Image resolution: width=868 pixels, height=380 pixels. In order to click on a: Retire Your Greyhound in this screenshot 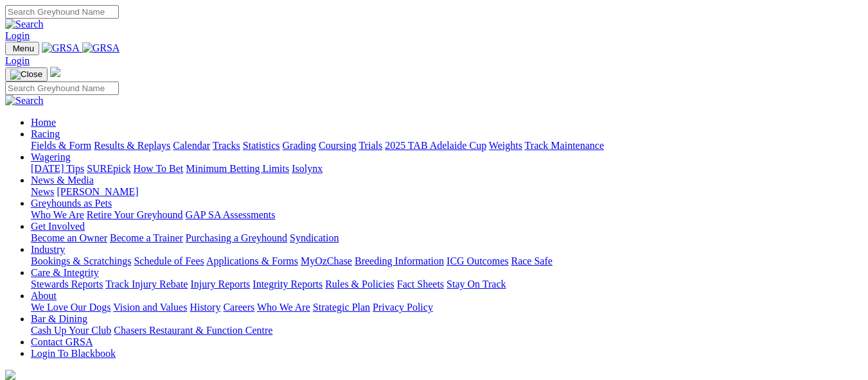, I will do `click(135, 215)`.